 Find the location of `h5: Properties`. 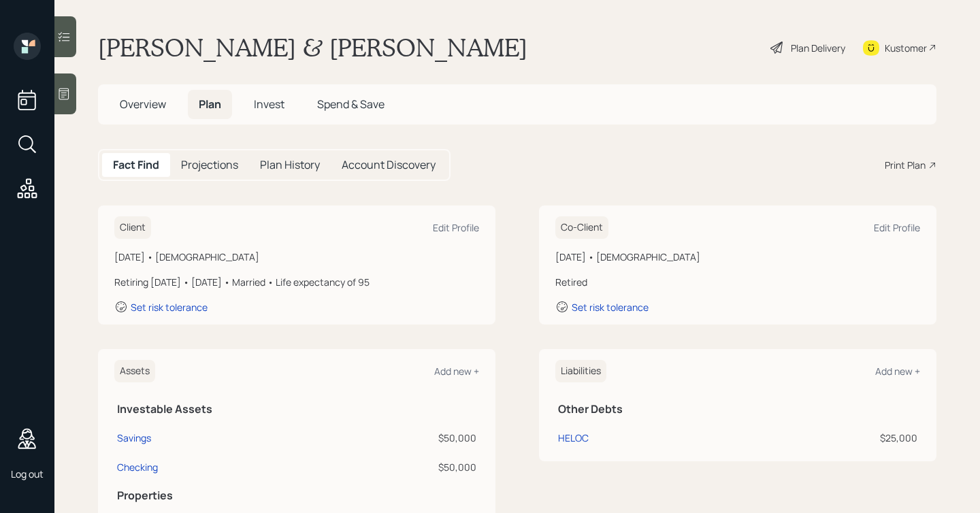

h5: Properties is located at coordinates (296, 495).